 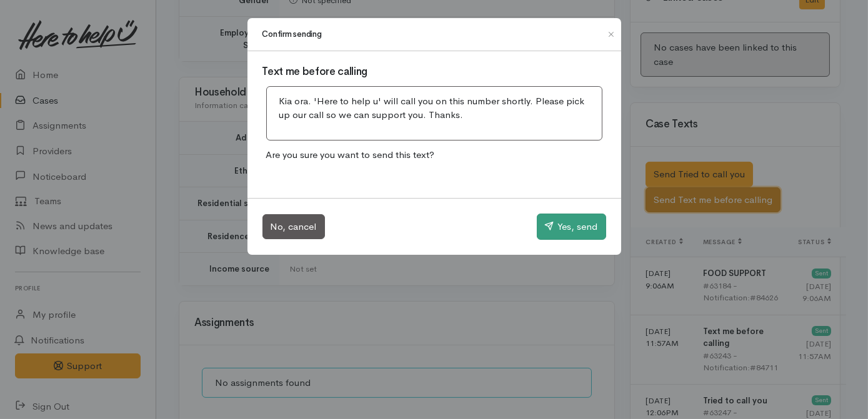 I want to click on p: Are you sure you want to send this text?, so click(x=434, y=155).